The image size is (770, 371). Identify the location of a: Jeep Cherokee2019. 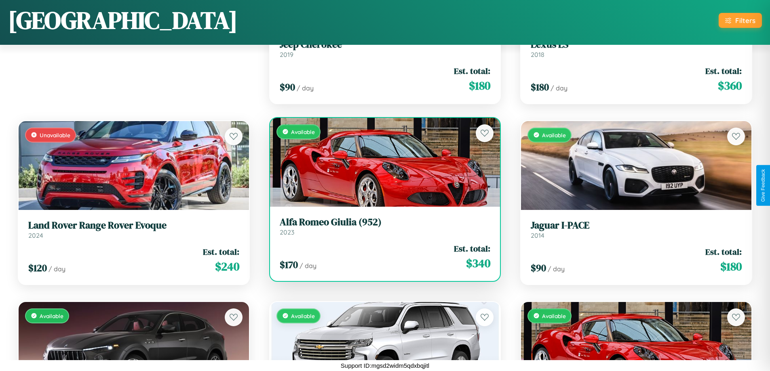
(385, 48).